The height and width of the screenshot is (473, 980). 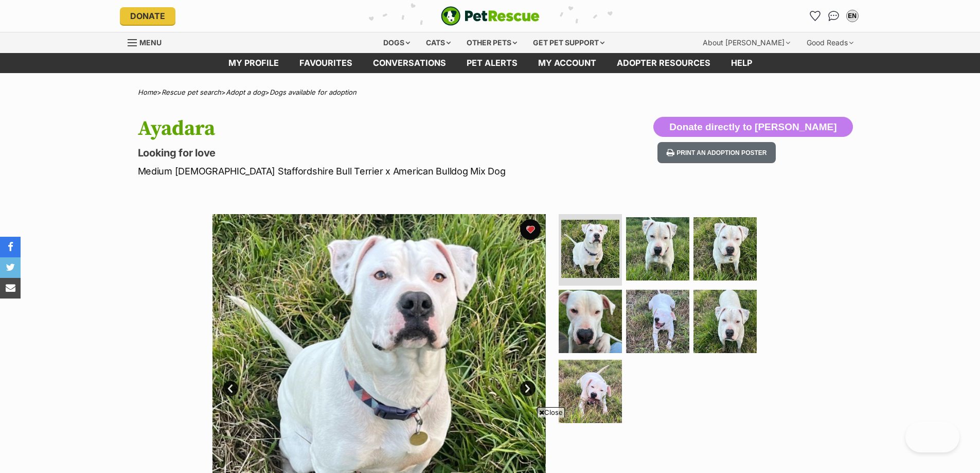 I want to click on img: chat-41dd97257d64d25036548639549fe6c8038ab92f7586957e7f3b1b290dea8141.svg, so click(x=833, y=16).